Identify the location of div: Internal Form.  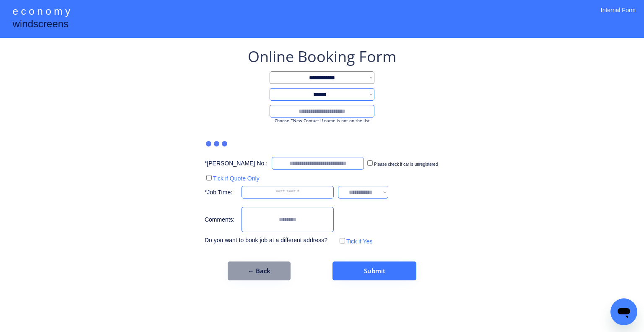
(618, 16).